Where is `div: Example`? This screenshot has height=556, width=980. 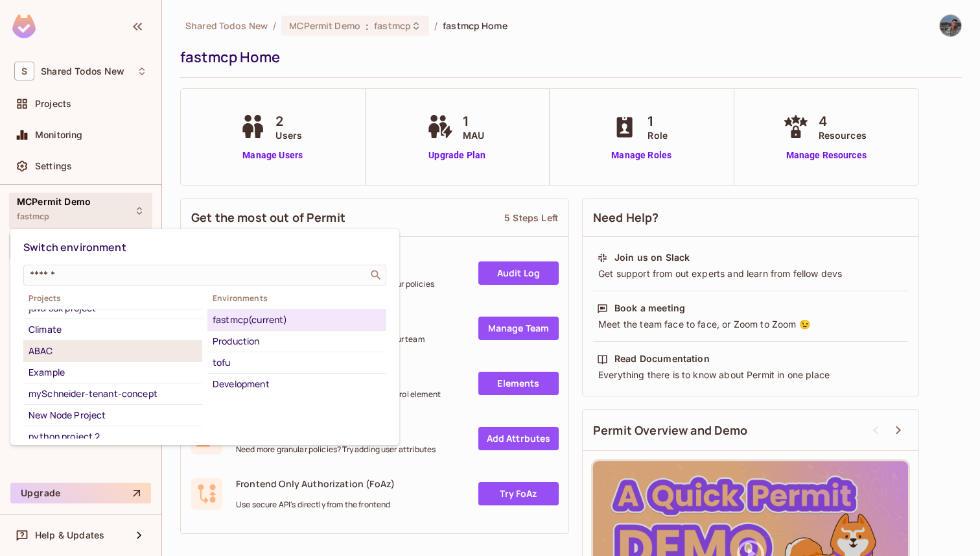 div: Example is located at coordinates (113, 372).